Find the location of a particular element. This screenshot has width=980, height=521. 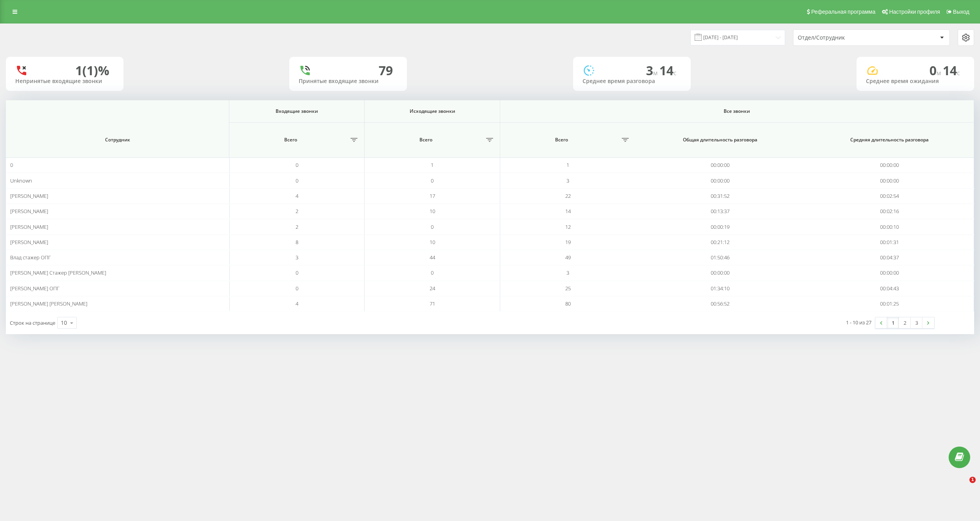

div: 1 (1)% is located at coordinates (92, 70).